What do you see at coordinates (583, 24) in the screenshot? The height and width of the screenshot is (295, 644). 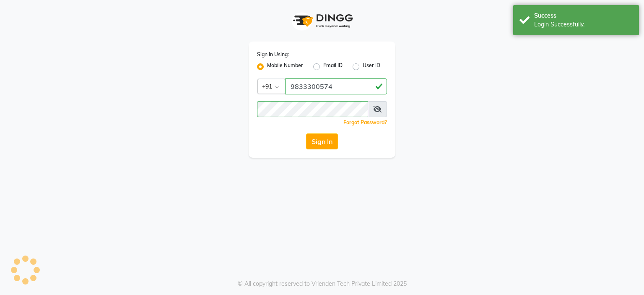 I see `div: Login Successfully.` at bounding box center [583, 24].